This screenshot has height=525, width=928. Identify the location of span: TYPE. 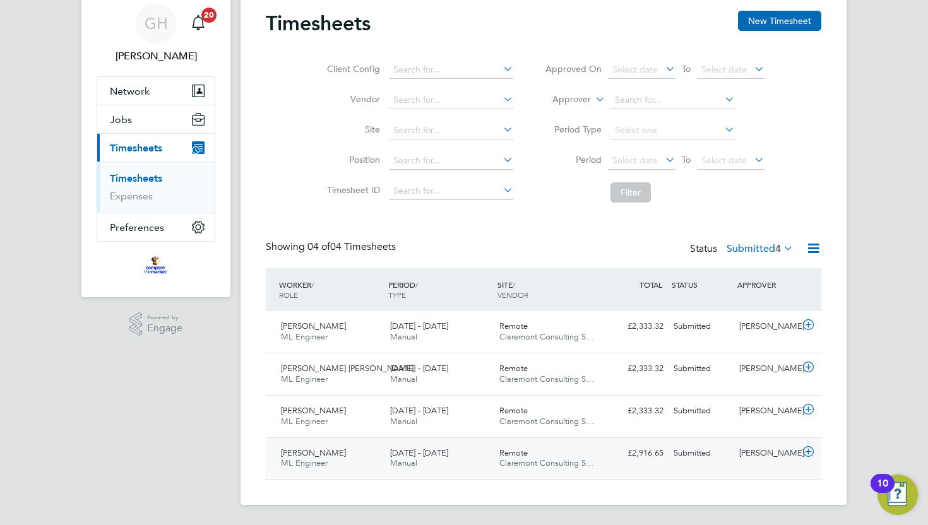
(397, 295).